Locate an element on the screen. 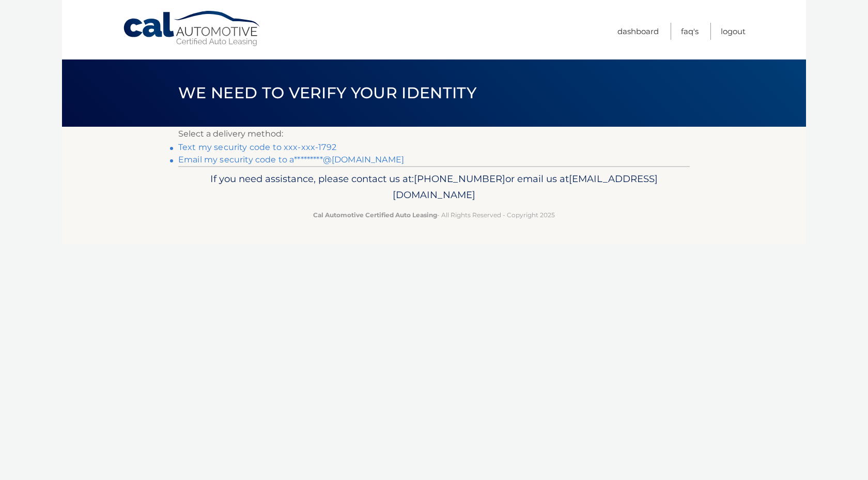  p: - All Rights Reserved - Copyright 2025 is located at coordinates (434, 215).